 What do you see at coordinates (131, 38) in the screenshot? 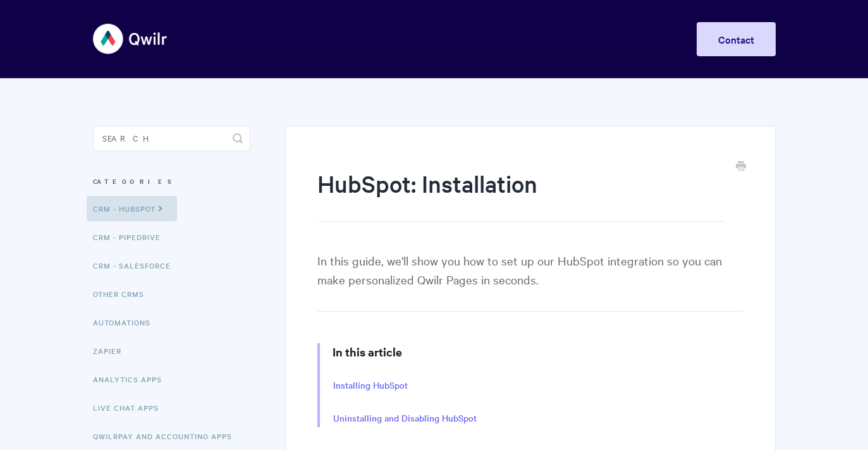
I see `img: Qwilr Help Center` at bounding box center [131, 38].